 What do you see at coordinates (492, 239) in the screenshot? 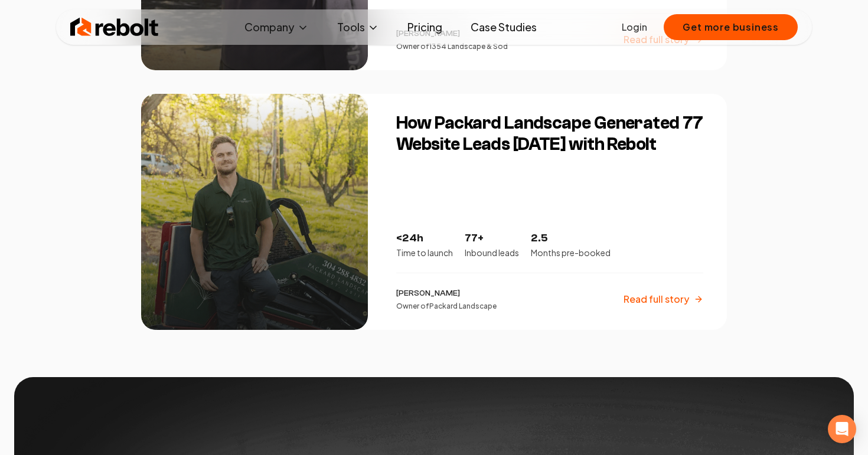
I see `p: 77+` at bounding box center [492, 239].